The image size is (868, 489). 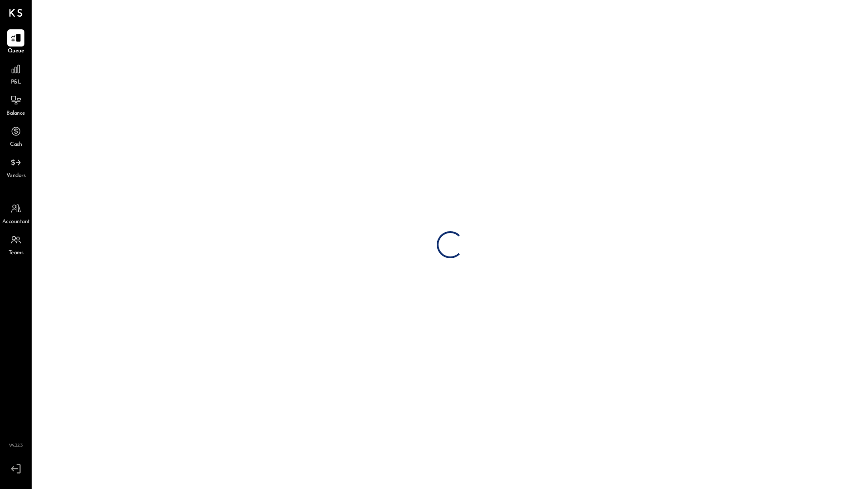 What do you see at coordinates (16, 145) in the screenshot?
I see `span: Cash` at bounding box center [16, 145].